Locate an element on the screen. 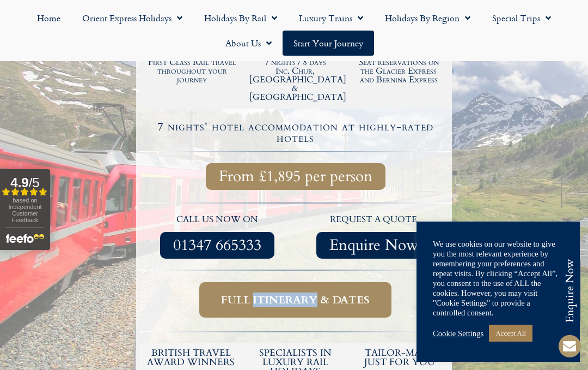 This screenshot has height=370, width=588. p: request a quote is located at coordinates (374, 219).